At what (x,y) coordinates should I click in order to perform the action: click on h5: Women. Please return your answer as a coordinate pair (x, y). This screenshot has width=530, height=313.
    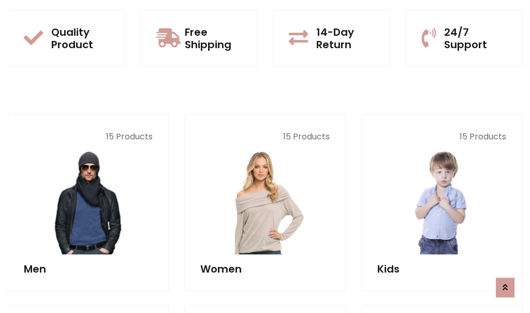
    Looking at the image, I should click on (265, 269).